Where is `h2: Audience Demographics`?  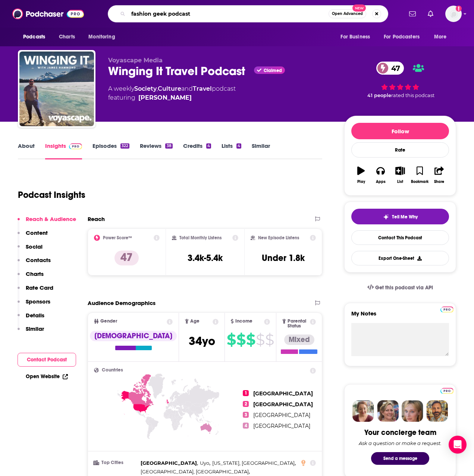
h2: Audience Demographics is located at coordinates (121, 303).